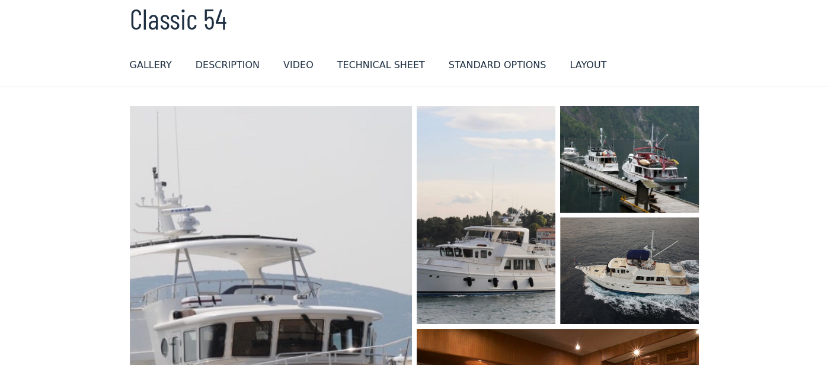 The width and height of the screenshot is (828, 365). Describe the element at coordinates (497, 68) in the screenshot. I see `a: standard options` at that location.